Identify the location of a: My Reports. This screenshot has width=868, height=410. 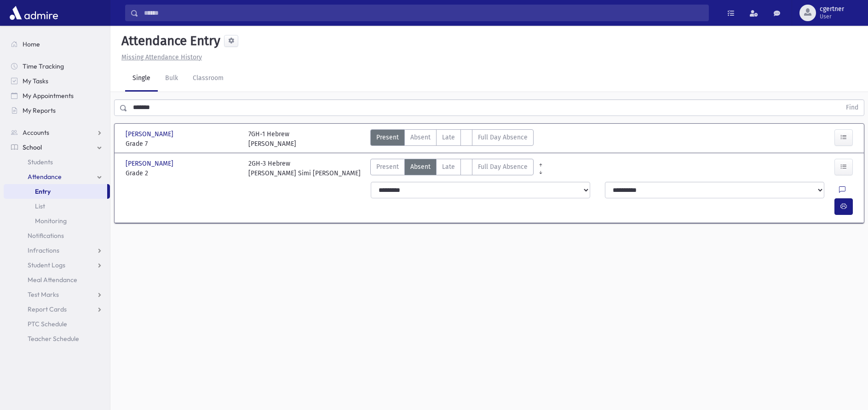
(56, 111).